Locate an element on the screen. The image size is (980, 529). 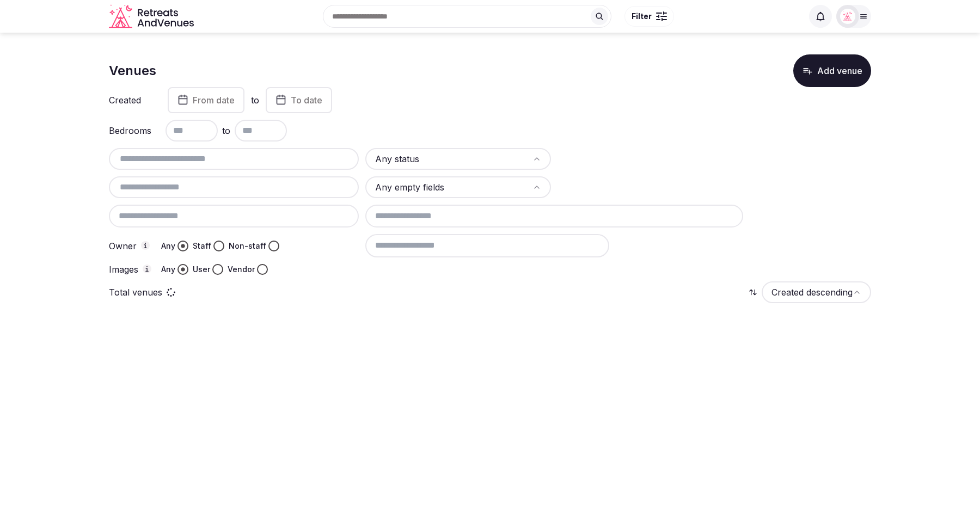
span: From date is located at coordinates (214, 100).